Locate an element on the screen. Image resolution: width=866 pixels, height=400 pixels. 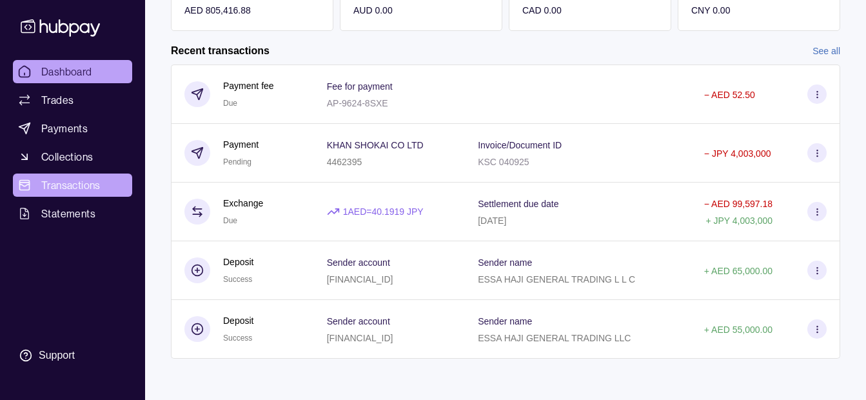
p: ESSA HAJI GENERAL TRADING LLC is located at coordinates (554, 338).